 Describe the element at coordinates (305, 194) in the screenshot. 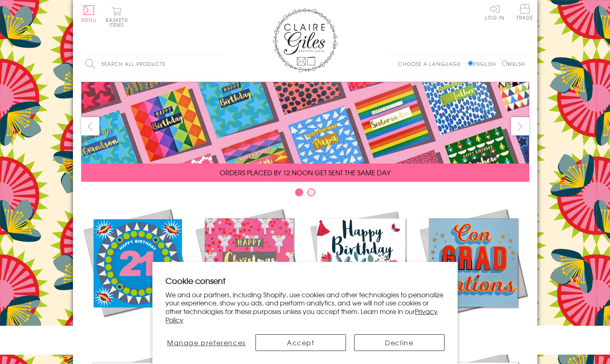

I see `div: Carousel Pagination` at that location.